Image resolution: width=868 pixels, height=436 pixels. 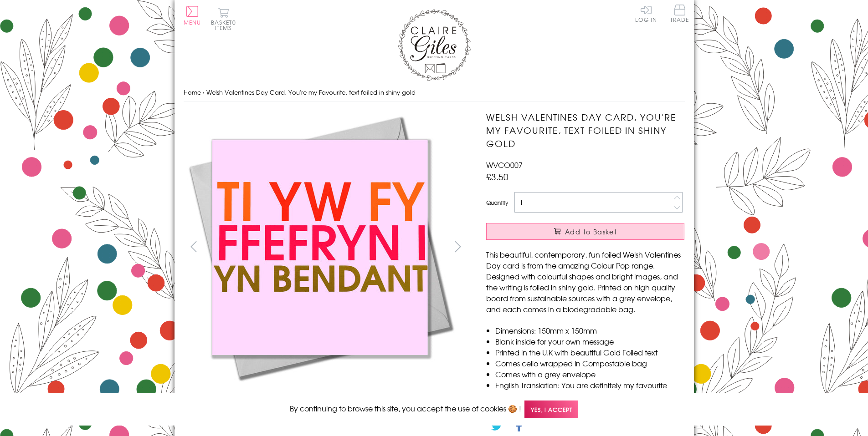 What do you see at coordinates (223, 19) in the screenshot?
I see `button: Basket0 items` at bounding box center [223, 19].